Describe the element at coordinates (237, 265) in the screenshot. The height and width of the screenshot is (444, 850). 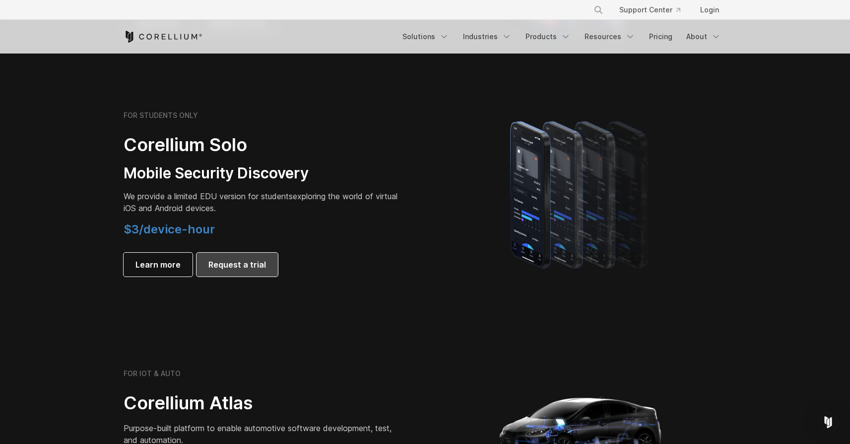
I see `a: Request a trial` at that location.